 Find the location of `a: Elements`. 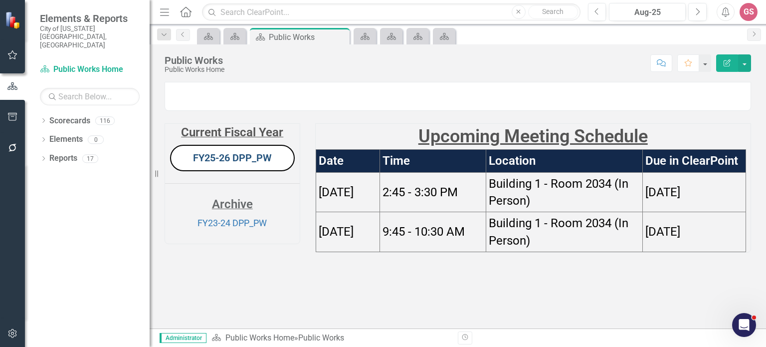

a: Elements is located at coordinates (66, 139).